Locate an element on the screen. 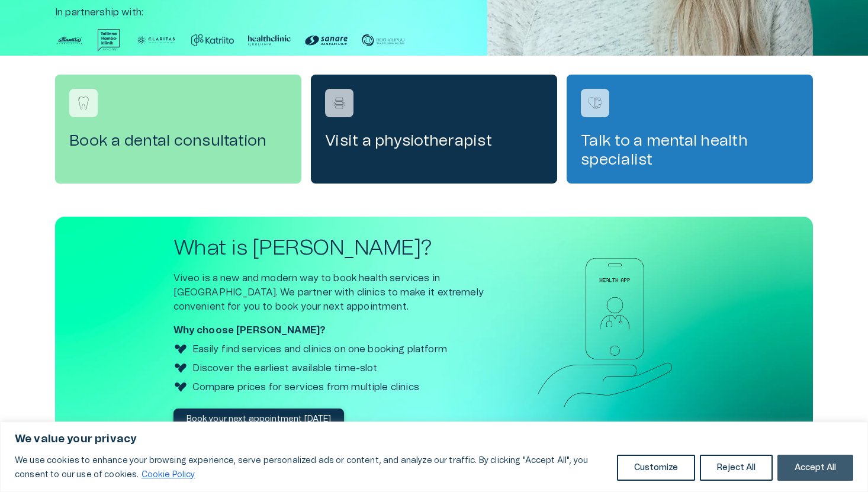 This screenshot has width=868, height=492. button: Customize is located at coordinates (656, 468).